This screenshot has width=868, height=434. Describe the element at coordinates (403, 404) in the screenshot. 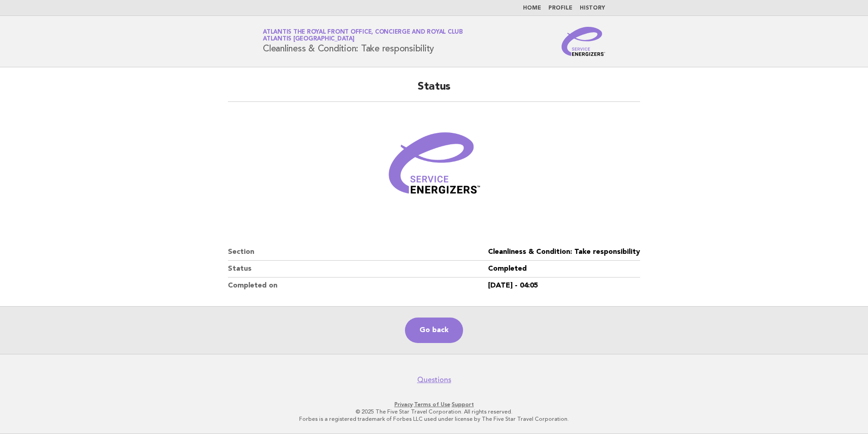

I see `a: Privacy` at that location.